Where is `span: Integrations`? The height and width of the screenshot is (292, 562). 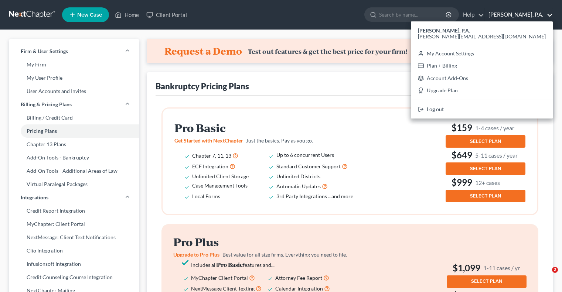
span: Integrations is located at coordinates (34, 198).